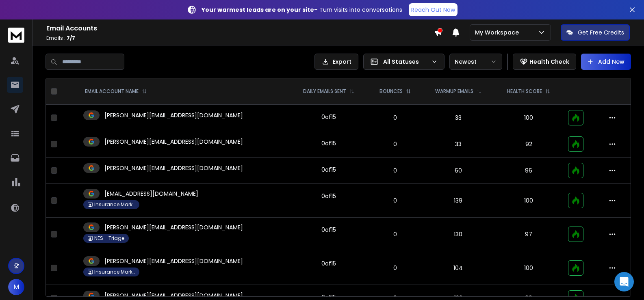 This screenshot has width=644, height=300. What do you see at coordinates (433, 10) in the screenshot?
I see `a: Reach Out Now` at bounding box center [433, 10].